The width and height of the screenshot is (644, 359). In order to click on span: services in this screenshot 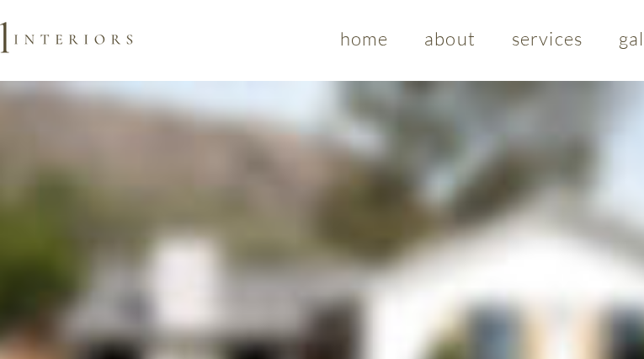, I will do `click(547, 38)`.